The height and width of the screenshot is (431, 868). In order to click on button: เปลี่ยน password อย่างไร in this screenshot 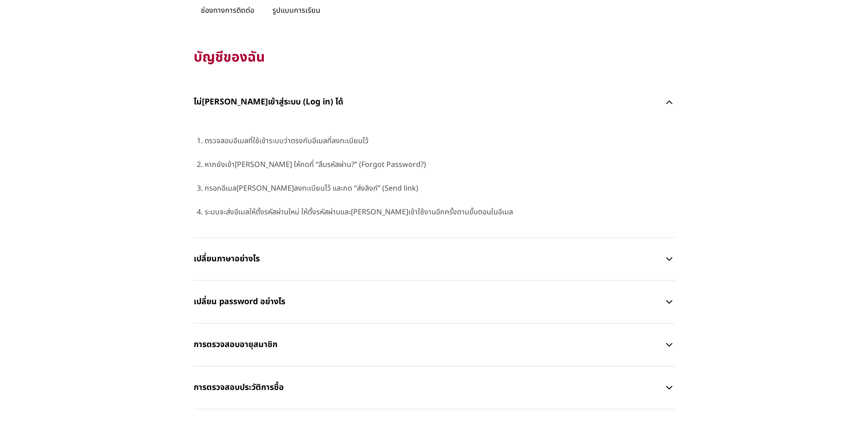, I will do `click(434, 302)`.